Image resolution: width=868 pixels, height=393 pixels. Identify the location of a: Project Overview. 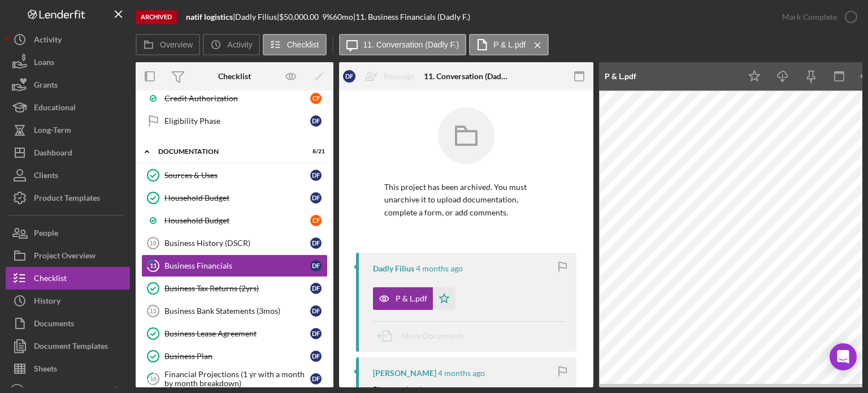
(68, 255).